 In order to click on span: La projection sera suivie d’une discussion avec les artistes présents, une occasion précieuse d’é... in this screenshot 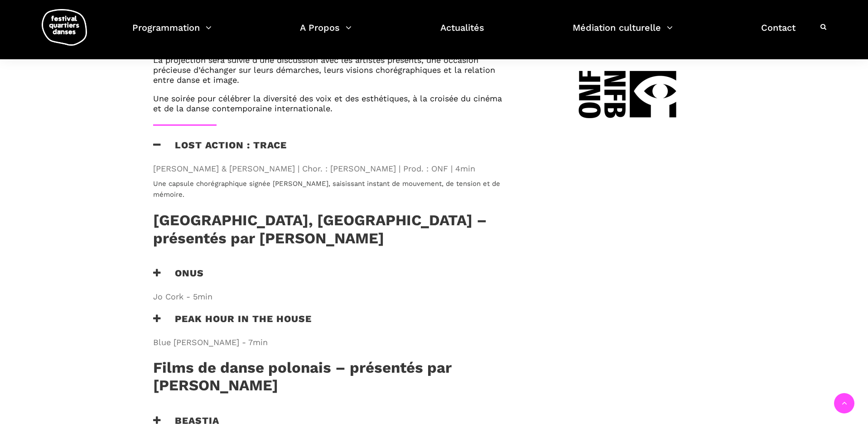, I will do `click(324, 70)`.